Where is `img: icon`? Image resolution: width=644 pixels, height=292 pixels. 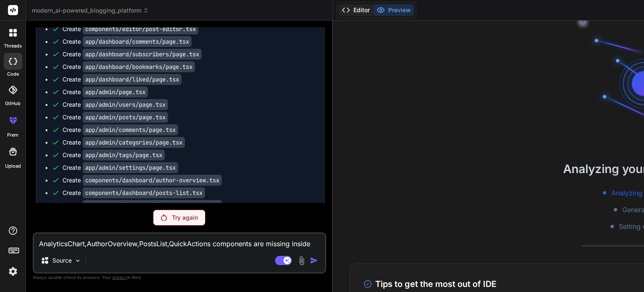 img: icon is located at coordinates (314, 260).